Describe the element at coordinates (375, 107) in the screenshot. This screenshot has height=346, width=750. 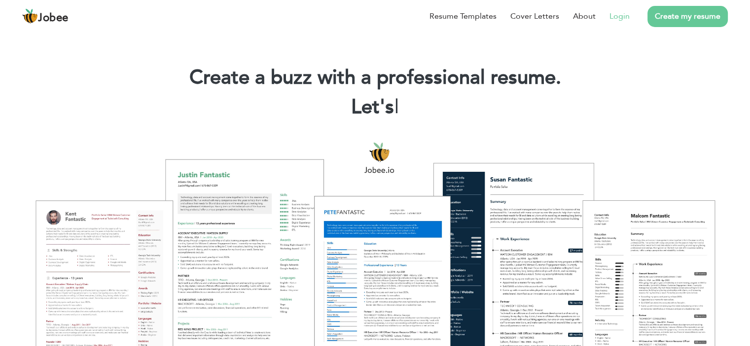
I see `h2: Let's` at that location.